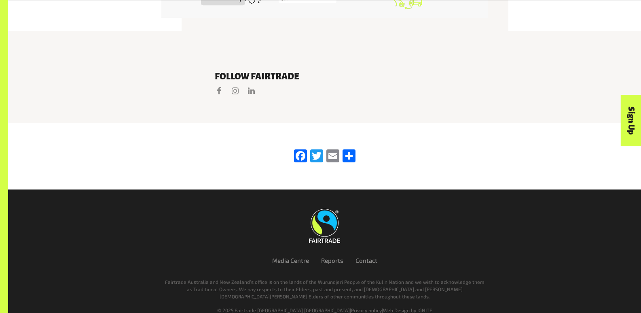  Describe the element at coordinates (349, 156) in the screenshot. I see `a: Share` at that location.